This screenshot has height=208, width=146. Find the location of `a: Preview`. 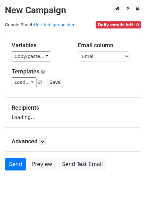

a: Preview is located at coordinates (42, 164).